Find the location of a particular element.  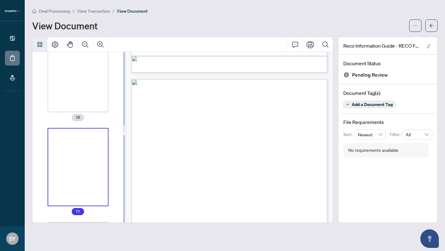

span: Pending Review is located at coordinates (370, 75).